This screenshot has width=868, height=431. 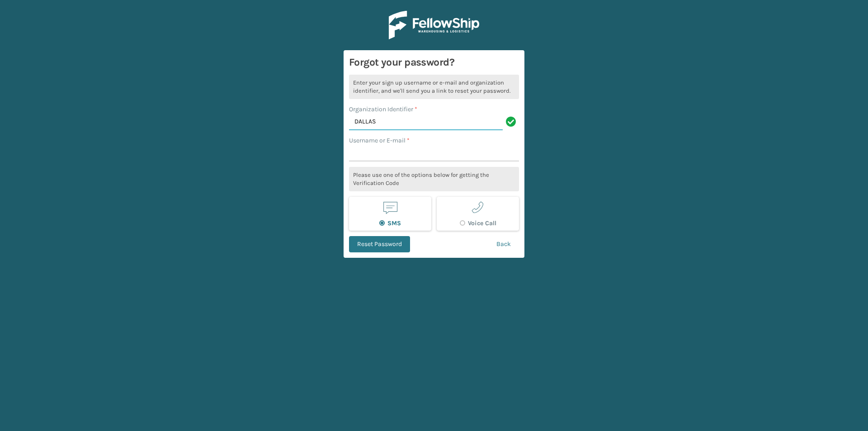 I want to click on a: Back, so click(x=503, y=244).